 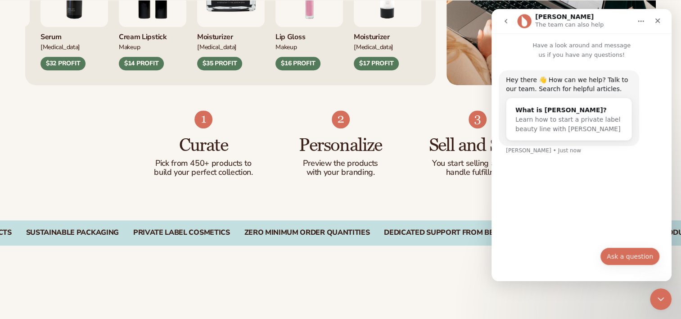 What do you see at coordinates (181, 232) in the screenshot?
I see `div: PRIVATE LABEL COSMETICS` at bounding box center [181, 232].